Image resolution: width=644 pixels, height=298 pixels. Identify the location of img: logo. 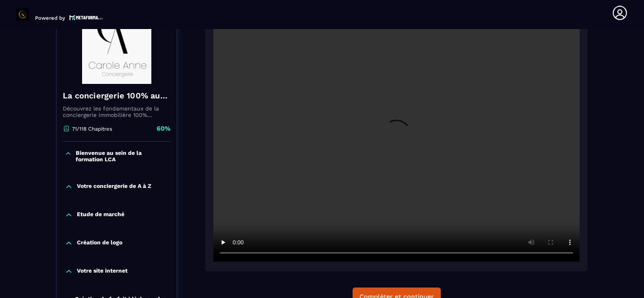
(86, 17).